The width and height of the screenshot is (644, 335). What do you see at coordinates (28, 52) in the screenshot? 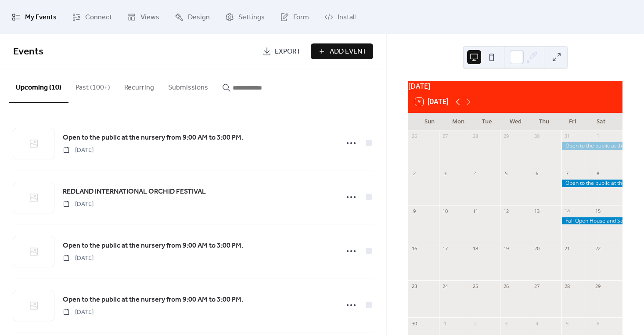
I see `span: Events` at bounding box center [28, 52].